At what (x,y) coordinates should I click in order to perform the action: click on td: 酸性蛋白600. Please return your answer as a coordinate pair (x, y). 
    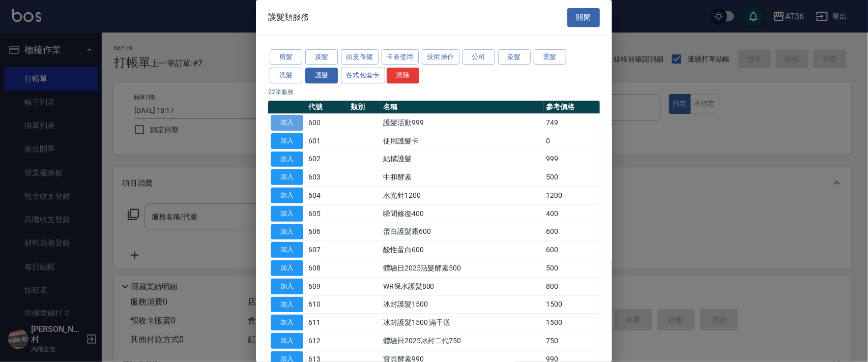
    Looking at the image, I should click on (462, 250).